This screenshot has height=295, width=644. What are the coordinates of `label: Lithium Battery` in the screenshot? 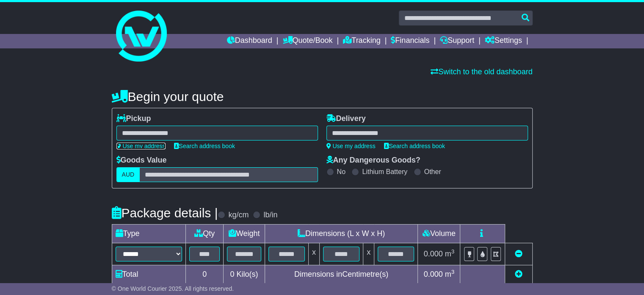 It's located at (385, 171).